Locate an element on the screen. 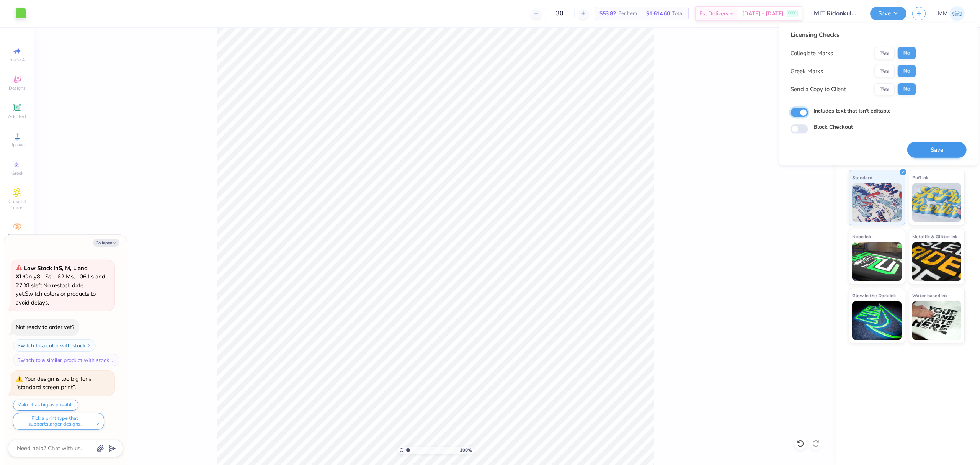 The height and width of the screenshot is (465, 980). img: Glow in the Dark Ink is located at coordinates (877, 321).